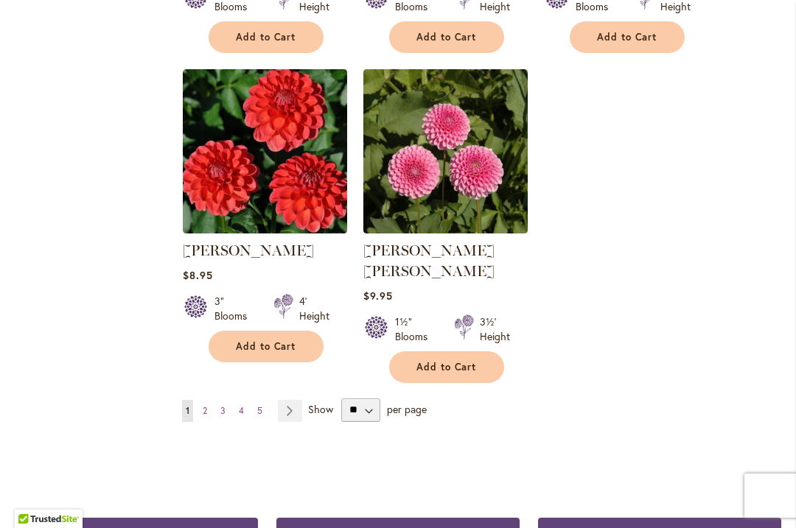 The image size is (796, 528). What do you see at coordinates (378, 295) in the screenshot?
I see `span: $9.95` at bounding box center [378, 295].